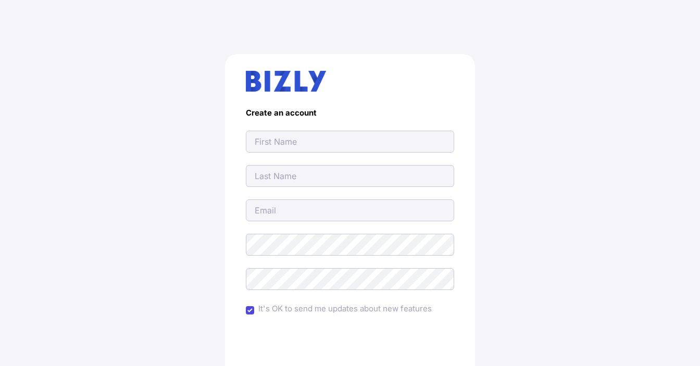 This screenshot has width=700, height=366. What do you see at coordinates (350, 210) in the screenshot?
I see `input: Email` at bounding box center [350, 210].